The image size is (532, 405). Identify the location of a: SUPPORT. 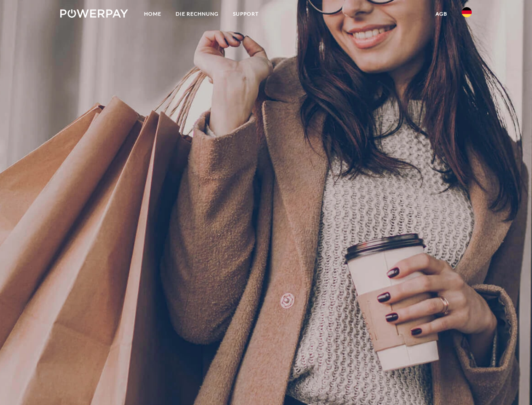
(245, 14).